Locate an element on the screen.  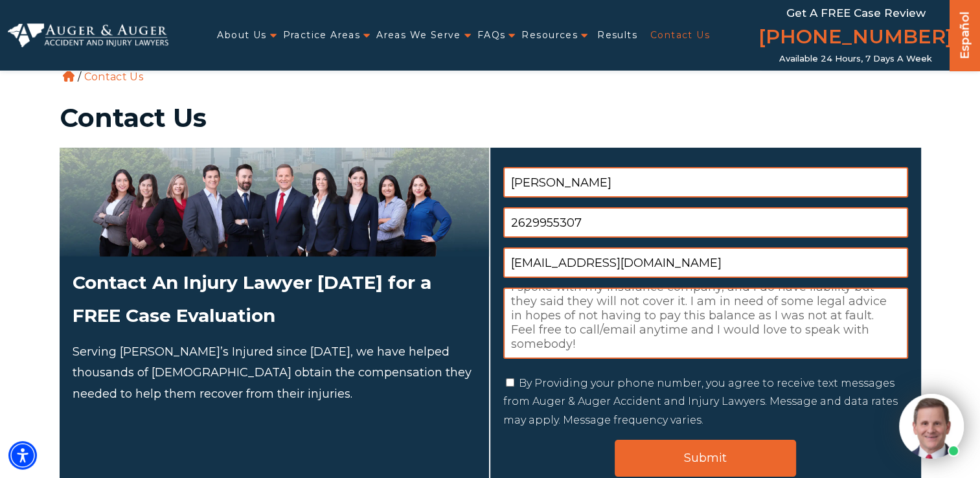
input: Name is located at coordinates (705, 182).